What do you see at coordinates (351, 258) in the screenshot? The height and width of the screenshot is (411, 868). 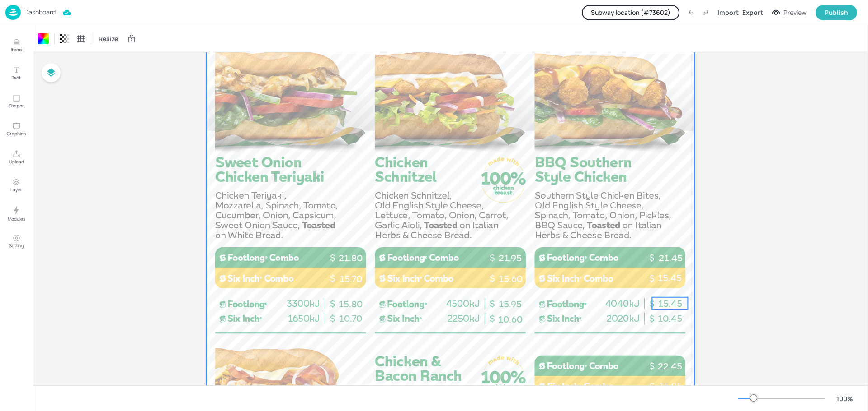 I see `p: 21.80` at bounding box center [351, 258].